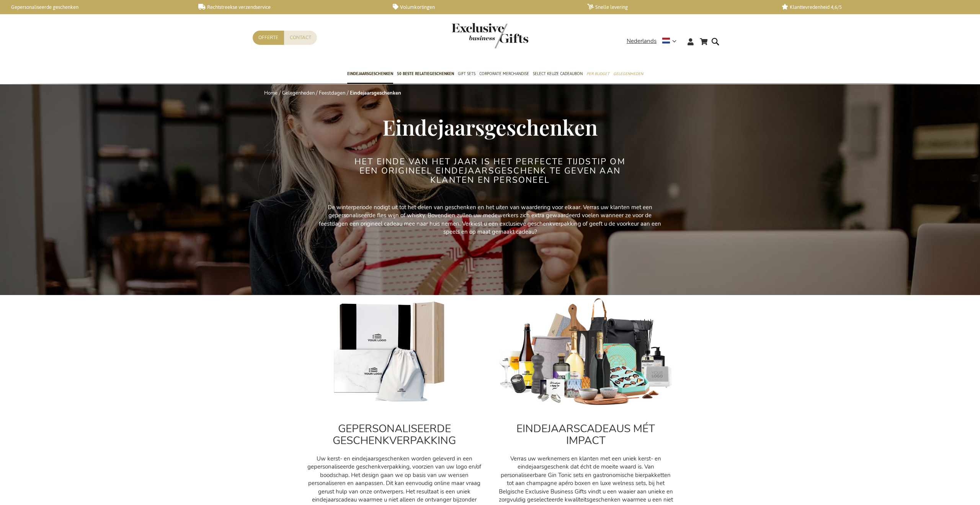 This screenshot has width=980, height=505. What do you see at coordinates (394, 352) in the screenshot?
I see `img: Personalised_gifts` at bounding box center [394, 352].